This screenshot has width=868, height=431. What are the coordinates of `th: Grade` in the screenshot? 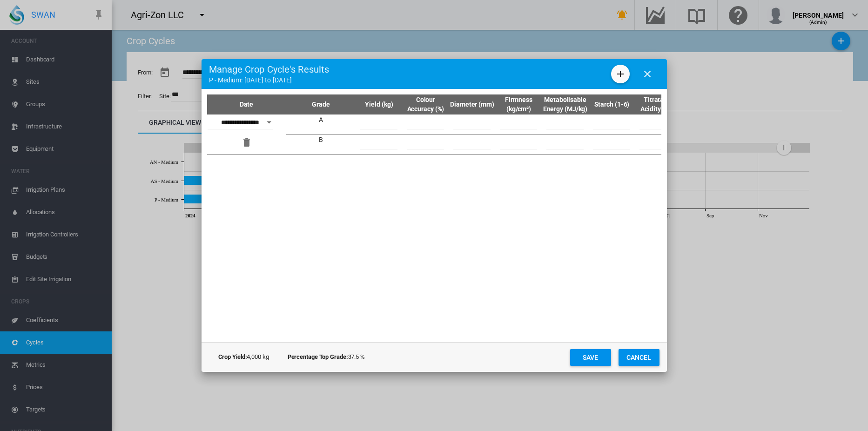 It's located at (321, 104).